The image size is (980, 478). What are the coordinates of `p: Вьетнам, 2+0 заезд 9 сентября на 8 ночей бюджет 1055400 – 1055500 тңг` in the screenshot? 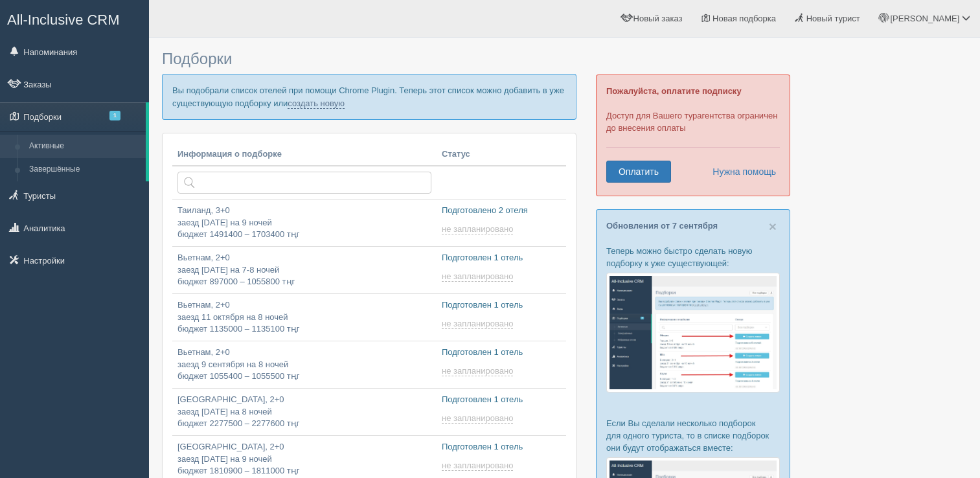 It's located at (305, 364).